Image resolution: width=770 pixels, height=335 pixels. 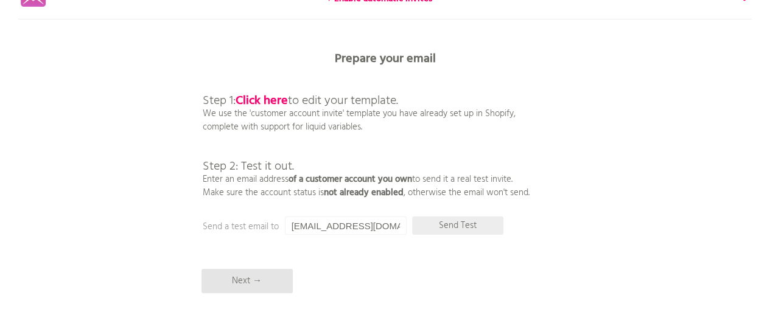 What do you see at coordinates (300, 101) in the screenshot?
I see `span: Step 1: to edit your template.` at bounding box center [300, 101].